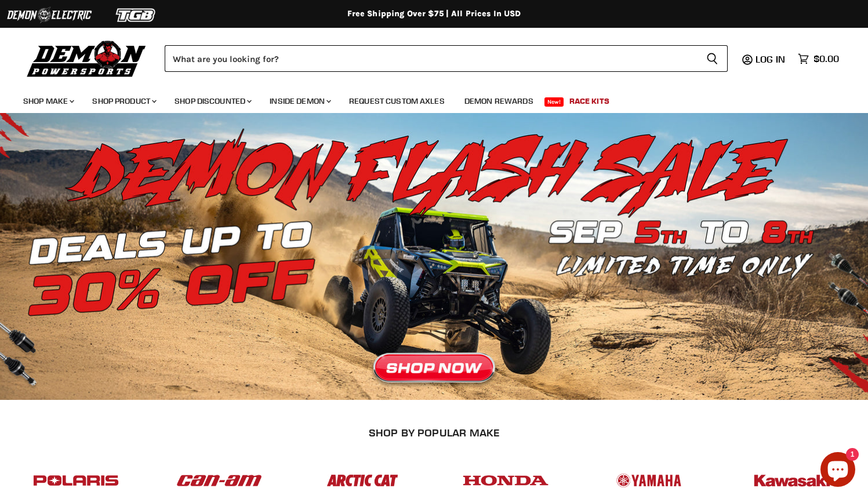  What do you see at coordinates (47, 101) in the screenshot?
I see `a: Shop Make` at bounding box center [47, 101].